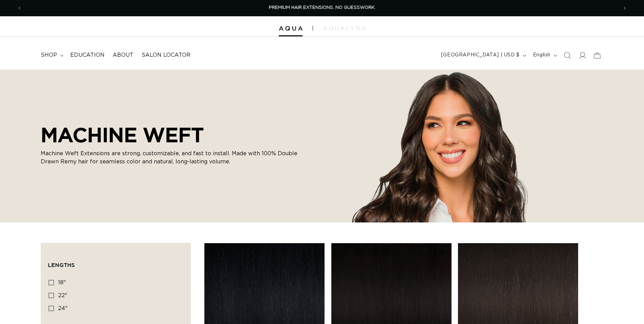 The height and width of the screenshot is (324, 644). What do you see at coordinates (123, 55) in the screenshot?
I see `span: About` at bounding box center [123, 55].